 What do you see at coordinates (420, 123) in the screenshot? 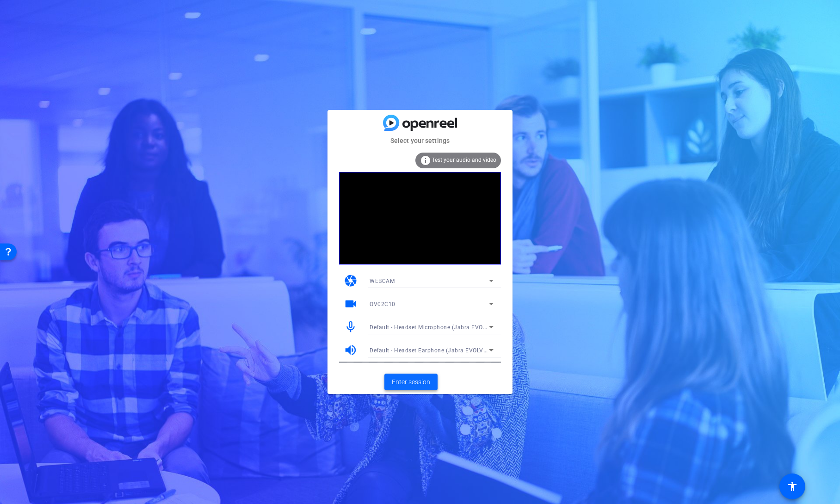
I see `img: blue-gradient.svg` at bounding box center [420, 123].